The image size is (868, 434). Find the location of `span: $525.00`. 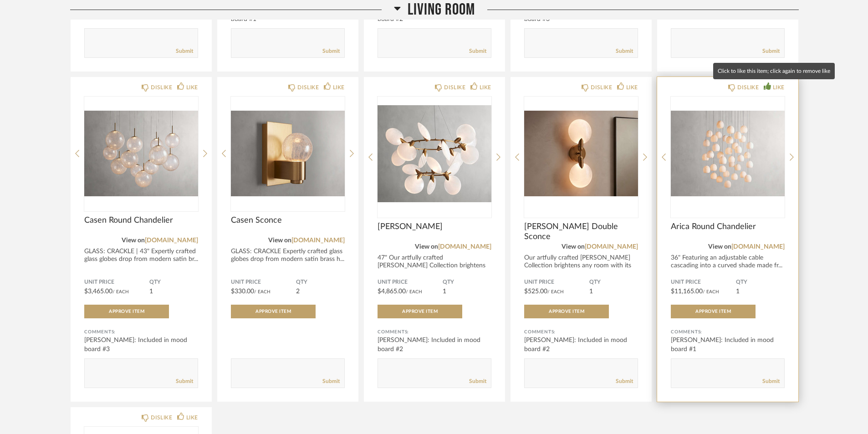

span: $525.00 is located at coordinates (536, 291).